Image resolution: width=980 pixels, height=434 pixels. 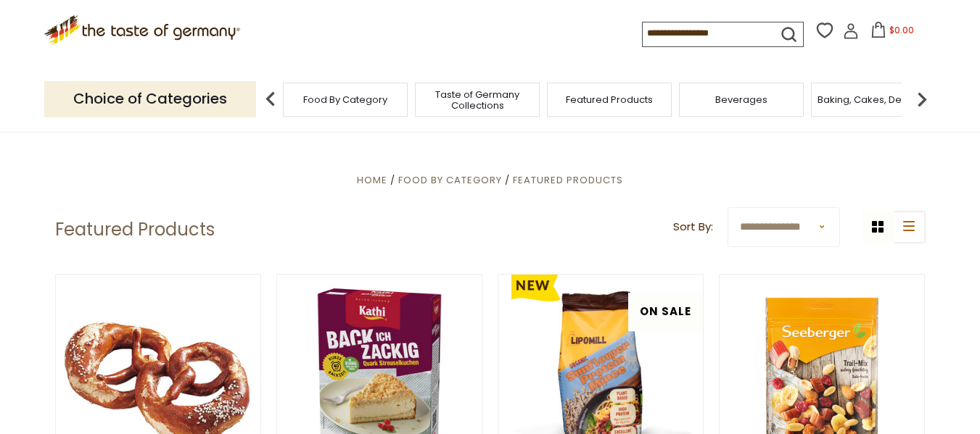 What do you see at coordinates (741, 99) in the screenshot?
I see `span: Beverages` at bounding box center [741, 99].